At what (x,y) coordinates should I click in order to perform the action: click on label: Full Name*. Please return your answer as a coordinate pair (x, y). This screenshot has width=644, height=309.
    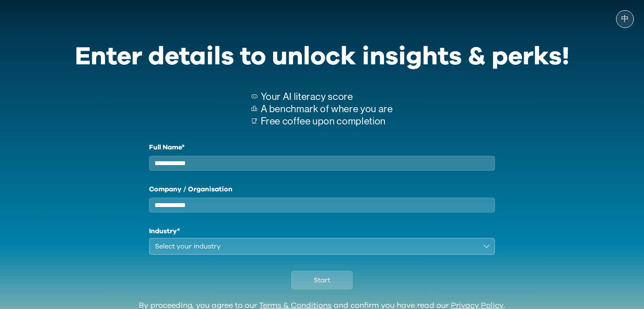
    Looking at the image, I should click on (322, 147).